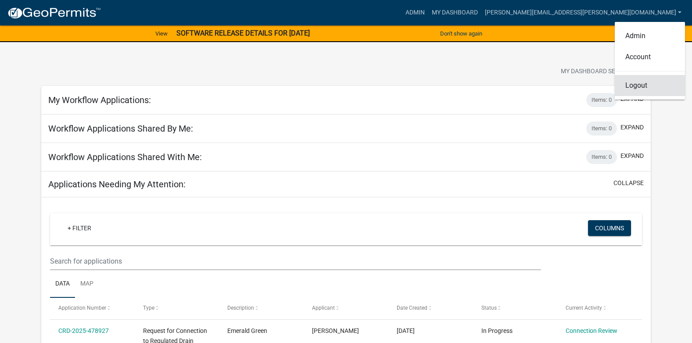 The height and width of the screenshot is (343, 692). What do you see at coordinates (406, 331) in the screenshot?
I see `span: 09/15/2025` at bounding box center [406, 331].